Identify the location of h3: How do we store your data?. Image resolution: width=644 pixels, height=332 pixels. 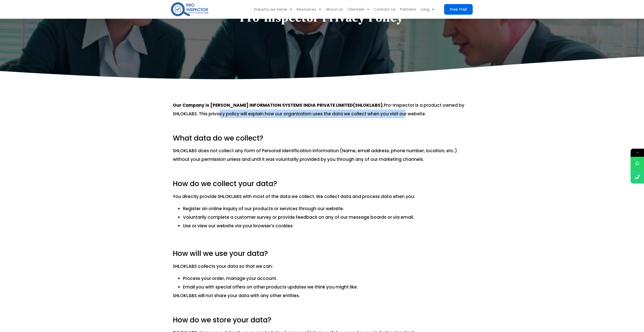
(322, 320).